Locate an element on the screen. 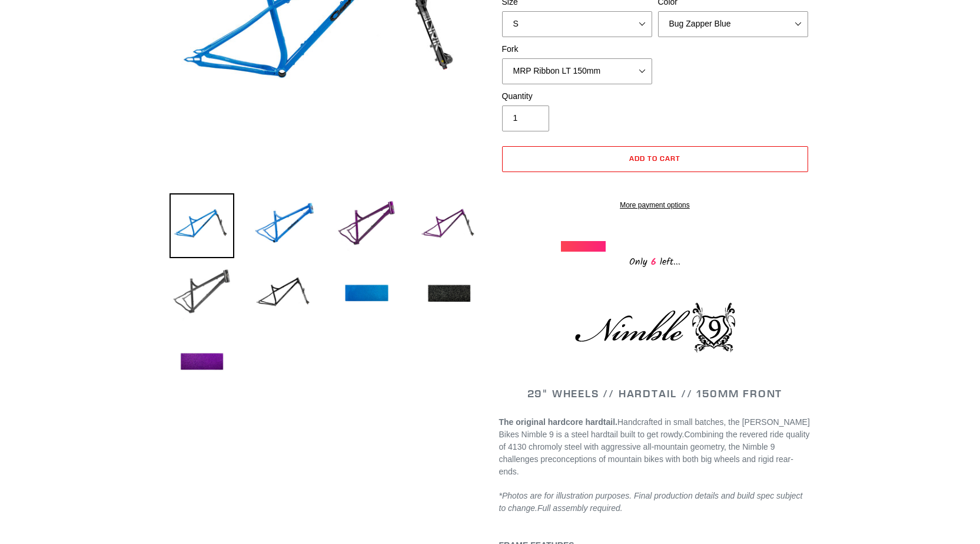 The image size is (980, 544). div: Only left... is located at coordinates (656, 260).